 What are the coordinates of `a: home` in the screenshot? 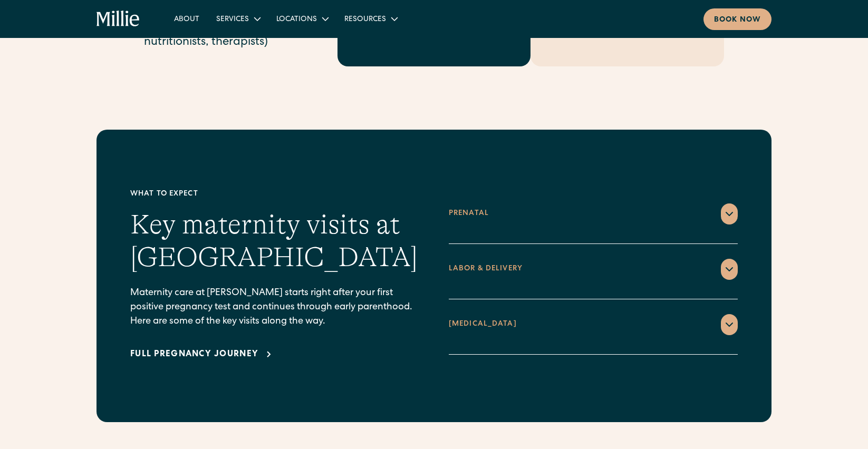 It's located at (118, 19).